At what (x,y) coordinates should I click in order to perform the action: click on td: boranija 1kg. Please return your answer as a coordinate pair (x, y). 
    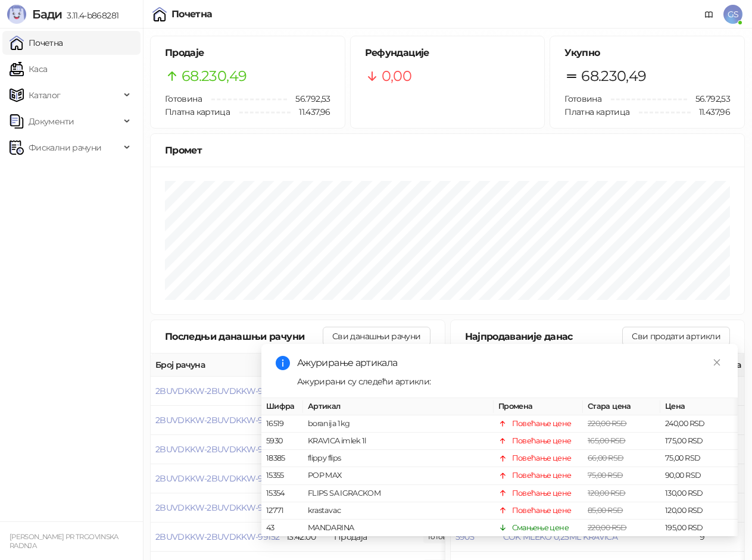
    Looking at the image, I should click on (398, 424).